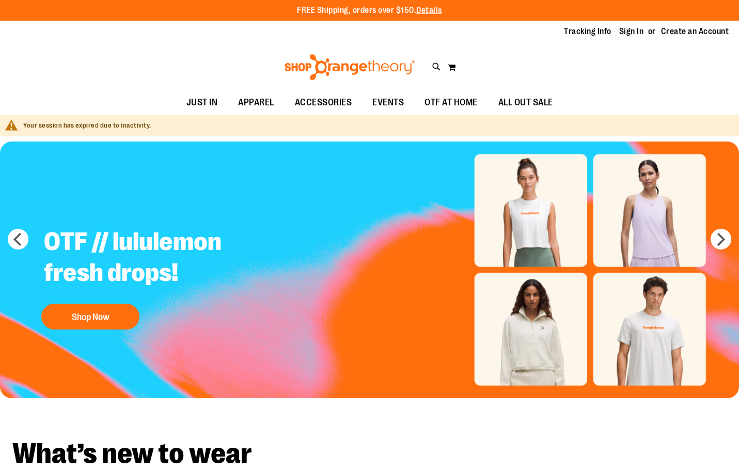 Image resolution: width=739 pixels, height=470 pixels. What do you see at coordinates (369, 453) in the screenshot?
I see `h2: What’s new to wear` at bounding box center [369, 453].